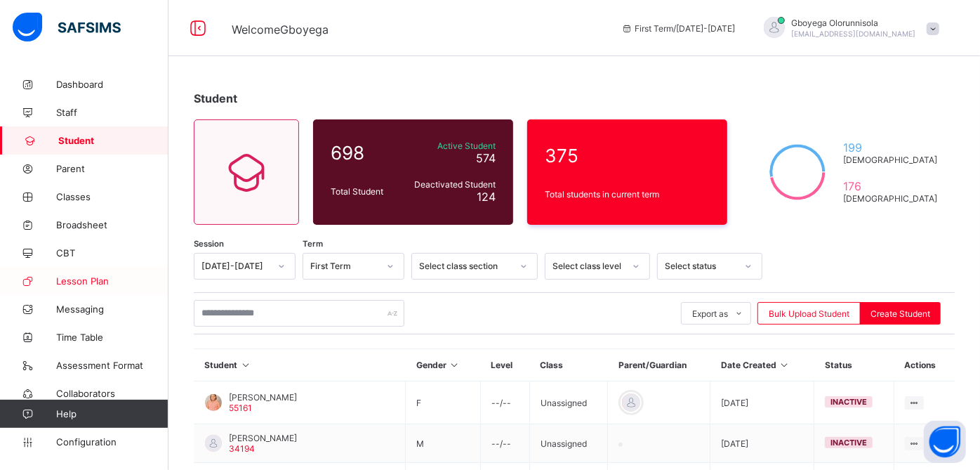  I want to click on span: Term, so click(312, 244).